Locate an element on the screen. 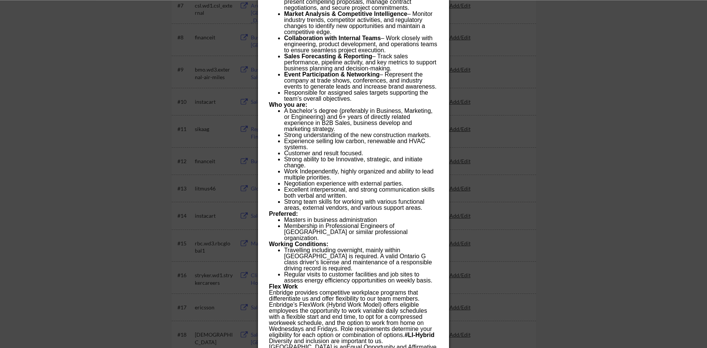 The height and width of the screenshot is (348, 707). p: Enbridge provides competitive workplace programs that differentiate us and offer flexibility to o... is located at coordinates (353, 314).